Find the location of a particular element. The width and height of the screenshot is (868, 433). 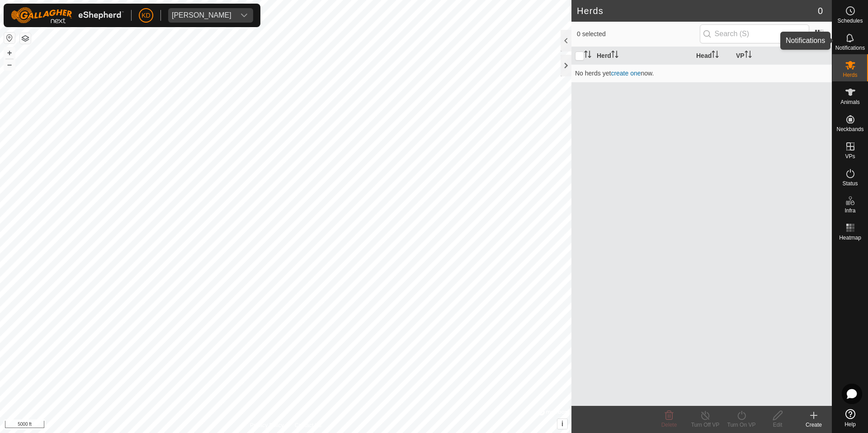

span: Heatmap is located at coordinates (850, 238).